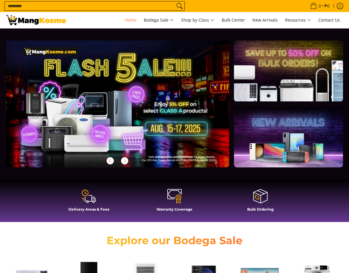  Describe the element at coordinates (298, 20) in the screenshot. I see `a: Resources` at that location.